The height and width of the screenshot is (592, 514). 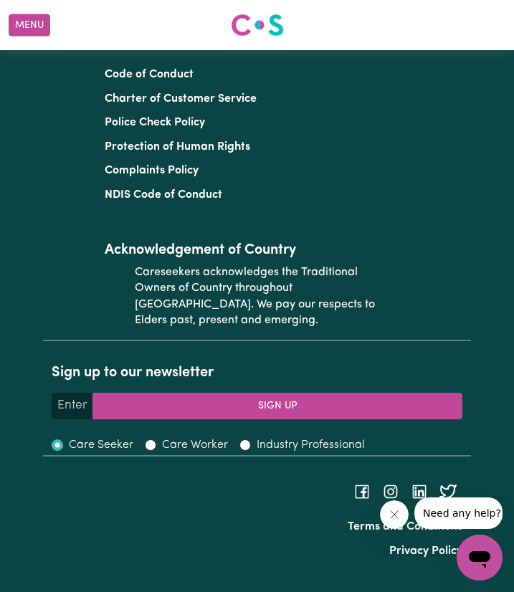 I want to click on a: Follow Careseekers on Instagram, so click(x=390, y=491).